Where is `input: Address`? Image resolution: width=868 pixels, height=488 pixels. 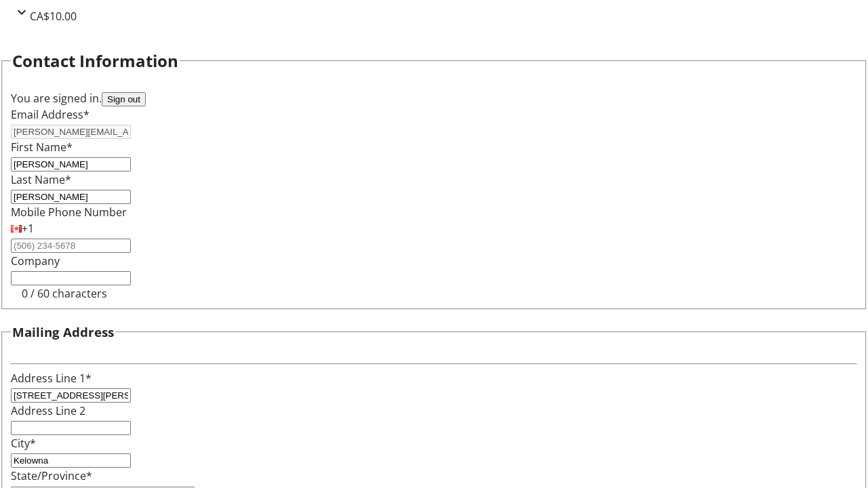
input: Address is located at coordinates (71, 395).